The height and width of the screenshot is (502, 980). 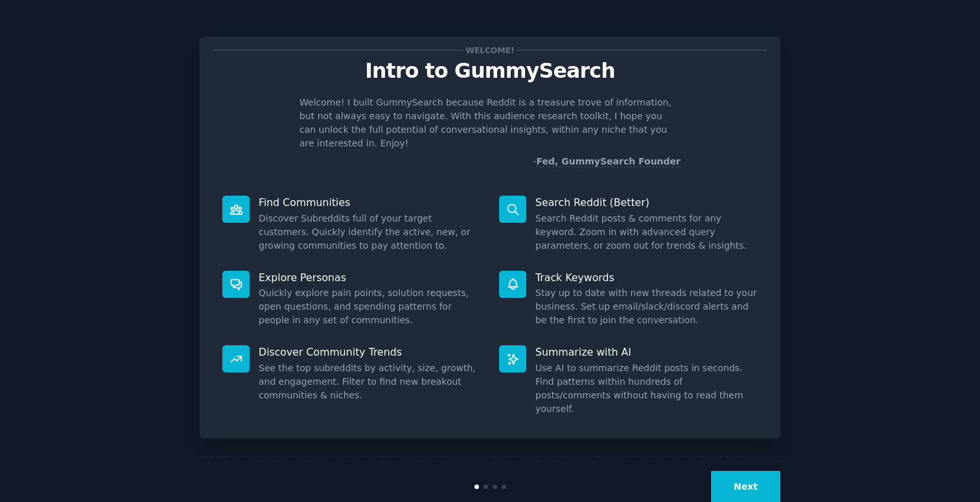 What do you see at coordinates (646, 232) in the screenshot?
I see `dd: Search Reddit posts & comments for any keyword. Zoom in with advanced query parameters, or zoom o...` at bounding box center [646, 232].